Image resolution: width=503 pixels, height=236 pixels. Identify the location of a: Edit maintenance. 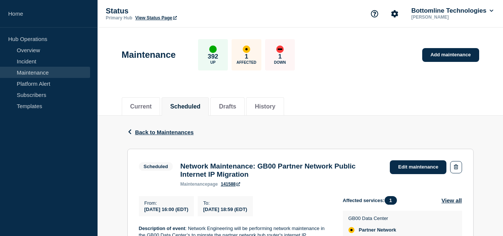
(418, 167).